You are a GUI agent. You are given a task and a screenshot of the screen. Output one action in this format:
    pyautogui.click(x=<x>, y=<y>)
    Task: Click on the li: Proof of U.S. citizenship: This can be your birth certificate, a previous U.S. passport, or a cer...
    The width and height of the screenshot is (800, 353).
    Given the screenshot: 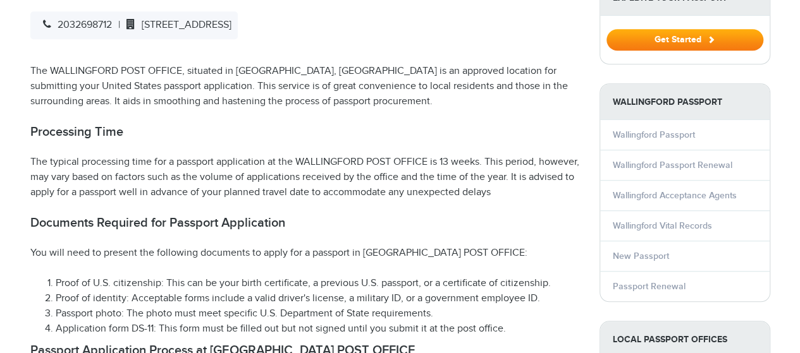 What is the action you would take?
    pyautogui.click(x=318, y=284)
    